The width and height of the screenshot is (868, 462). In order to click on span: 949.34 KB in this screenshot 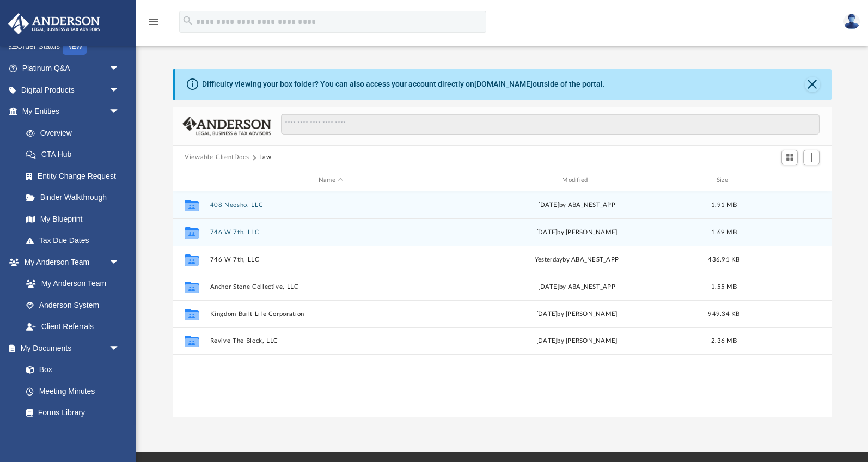, I will do `click(724, 314)`.